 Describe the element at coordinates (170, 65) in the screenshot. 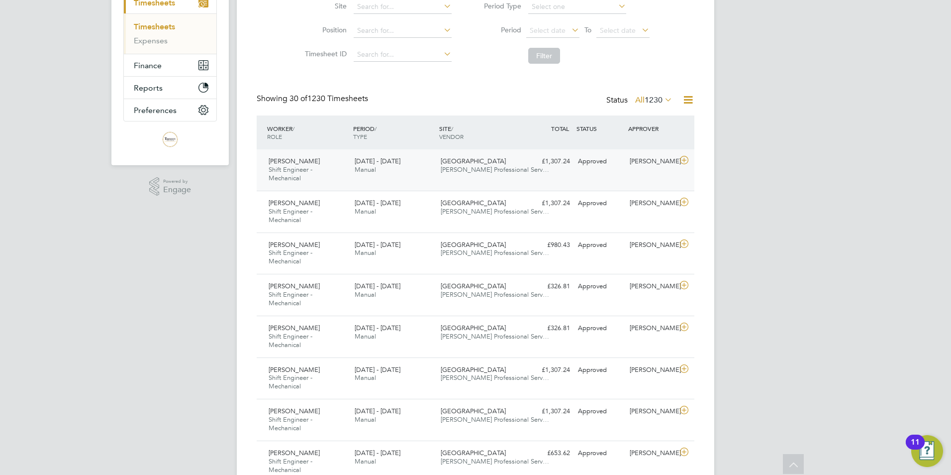

I see `button: Finance` at that location.